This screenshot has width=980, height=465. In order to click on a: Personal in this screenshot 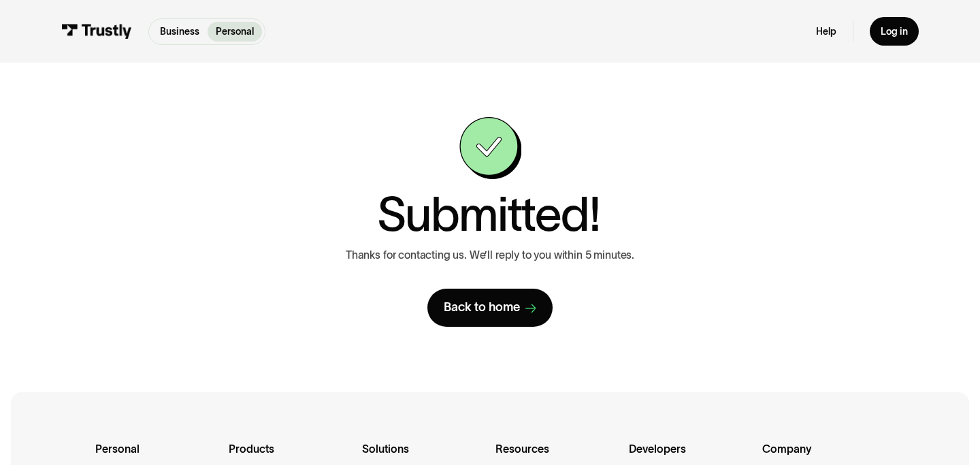, I will do `click(235, 31)`.